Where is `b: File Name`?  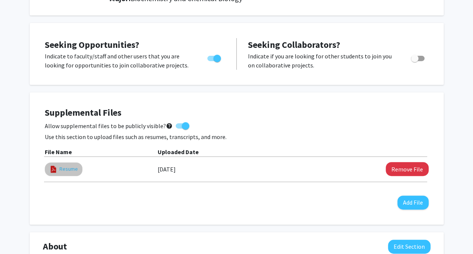
b: File Name is located at coordinates (58, 152).